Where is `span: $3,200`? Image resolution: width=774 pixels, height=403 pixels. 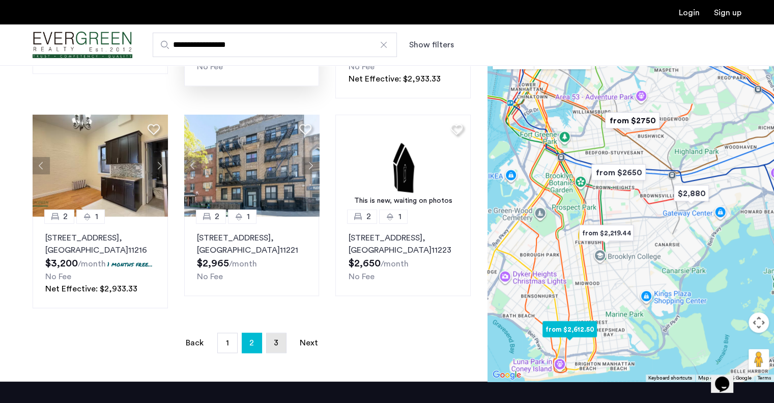
span: $3,200 is located at coordinates (62, 263).